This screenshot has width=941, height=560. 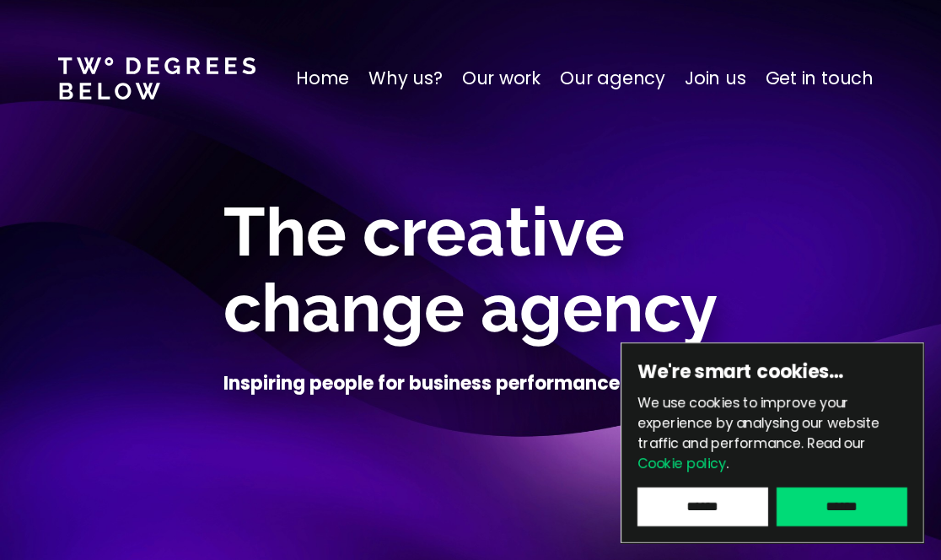 I want to click on p: Home, so click(x=322, y=78).